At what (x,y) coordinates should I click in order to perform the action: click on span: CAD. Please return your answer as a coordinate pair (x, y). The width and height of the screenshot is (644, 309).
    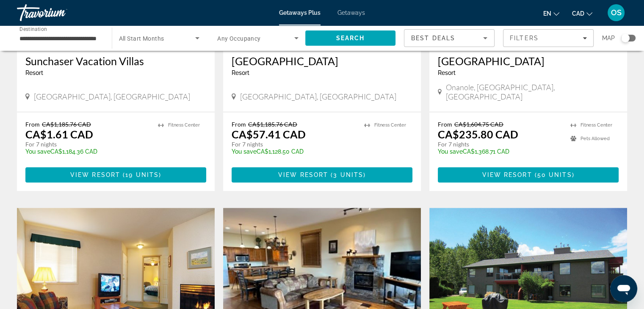
    Looking at the image, I should click on (578, 13).